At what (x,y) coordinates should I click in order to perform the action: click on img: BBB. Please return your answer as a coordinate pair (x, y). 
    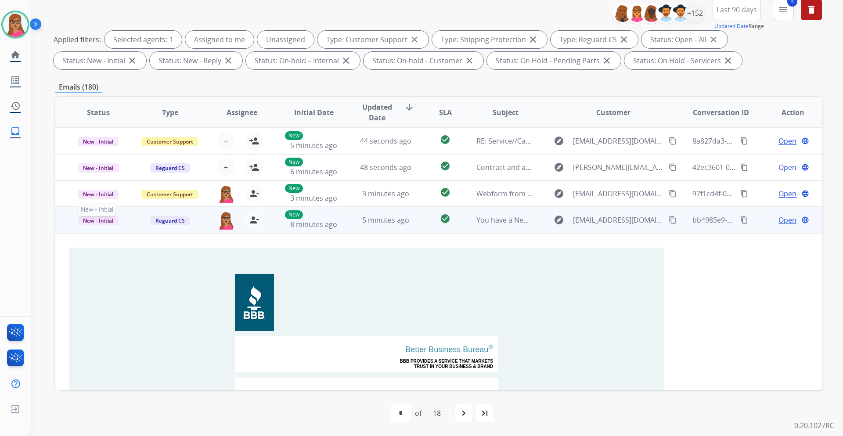
    Looking at the image, I should click on (254, 303).